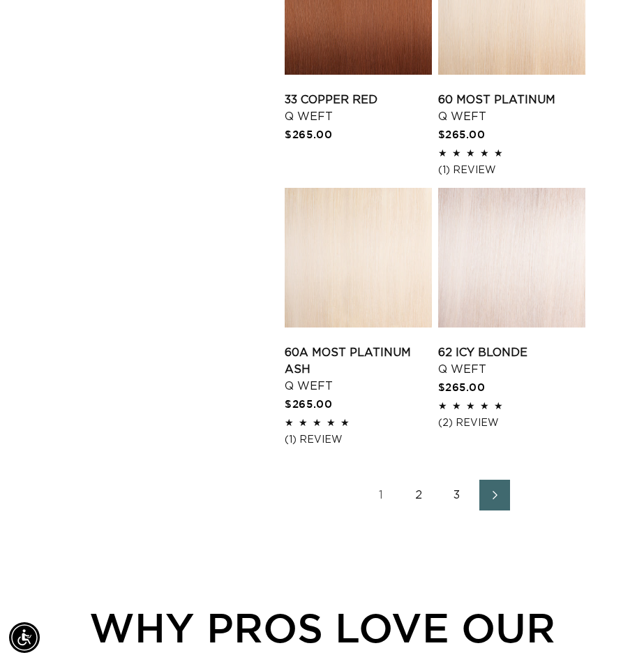  I want to click on a: Page 3, so click(457, 495).